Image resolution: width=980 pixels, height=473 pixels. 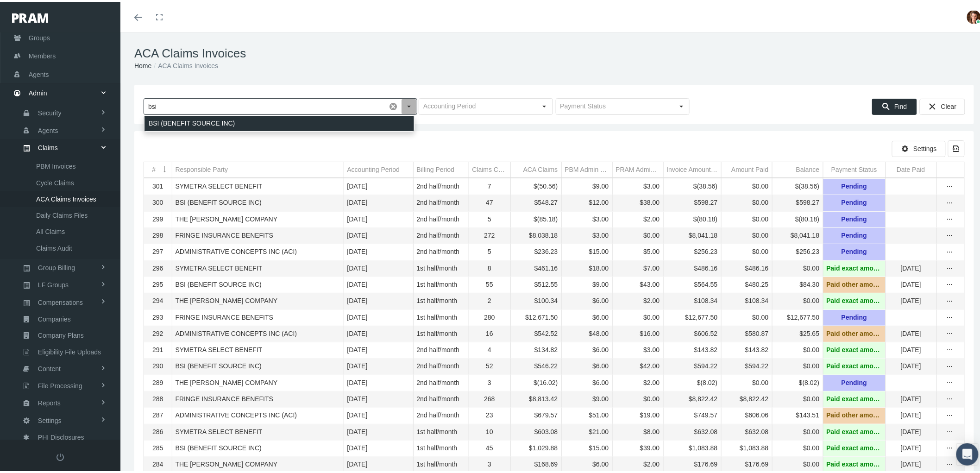 I want to click on td: Column Payment Status, so click(x=854, y=169).